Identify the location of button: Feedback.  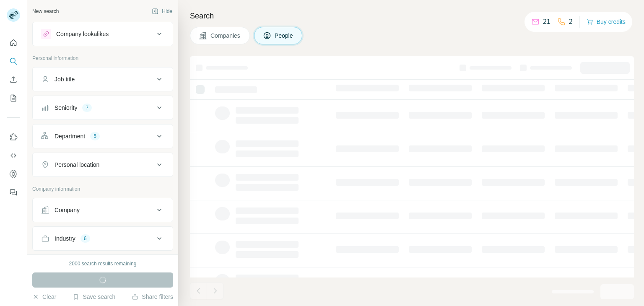
(13, 193).